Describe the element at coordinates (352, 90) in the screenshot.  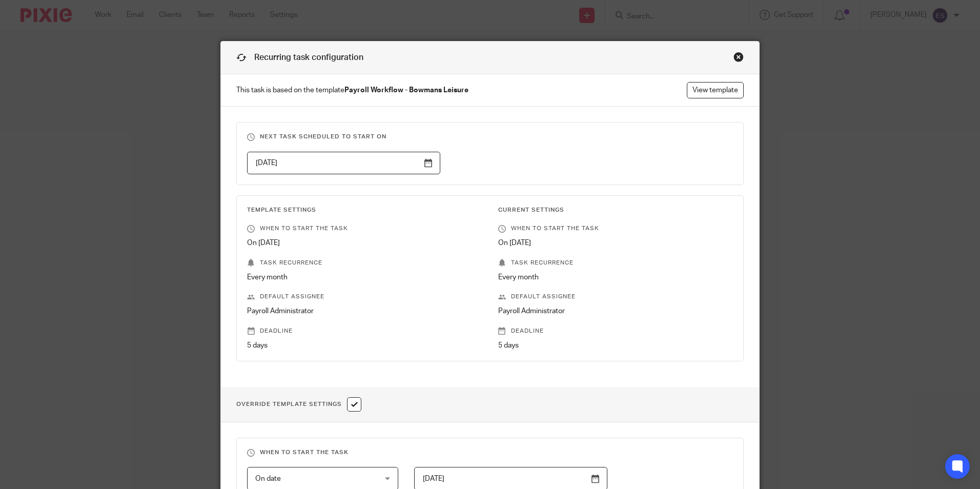
I see `span: This task is based on the template` at that location.